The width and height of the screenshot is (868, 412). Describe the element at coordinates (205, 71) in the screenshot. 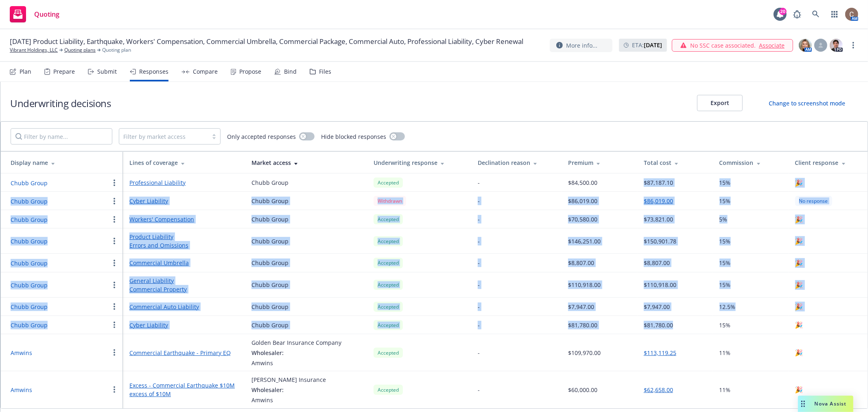

I see `div: Compare` at that location.